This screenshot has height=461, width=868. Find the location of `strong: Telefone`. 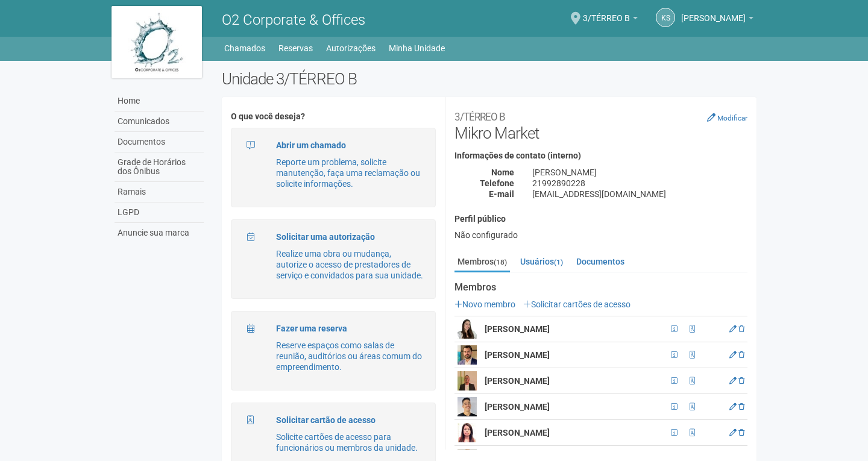

strong: Telefone is located at coordinates (497, 183).